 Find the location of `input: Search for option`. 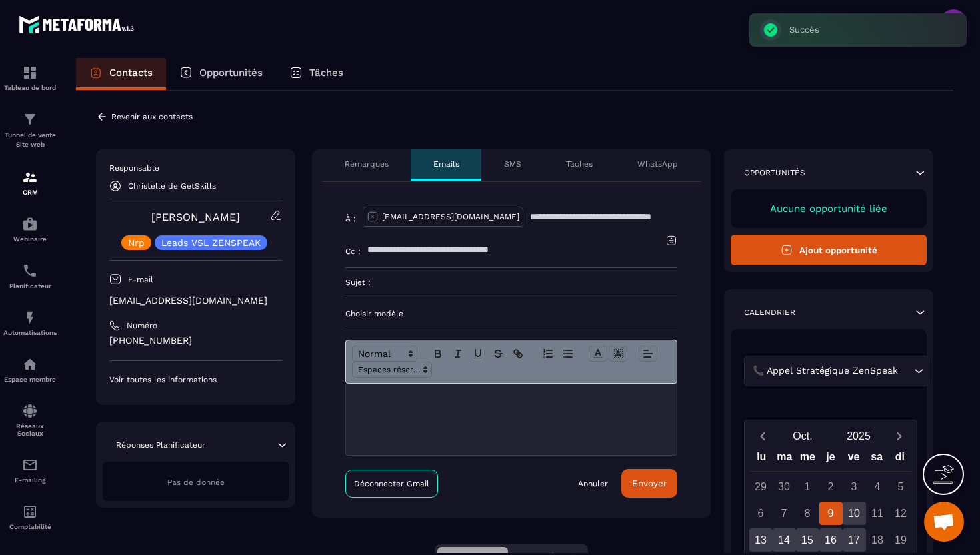

input: Search for option is located at coordinates (905, 371).